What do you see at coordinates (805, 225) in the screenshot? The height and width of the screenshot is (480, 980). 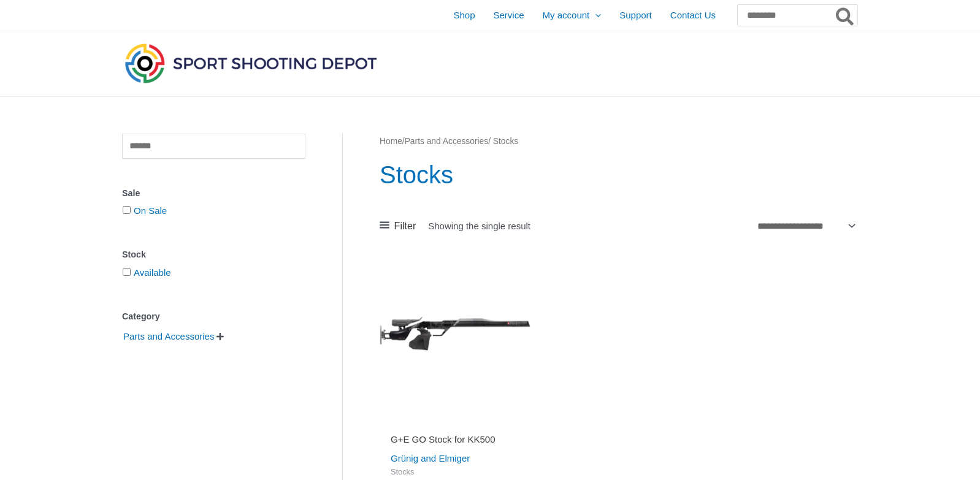 I see `select: Shop order` at bounding box center [805, 225].